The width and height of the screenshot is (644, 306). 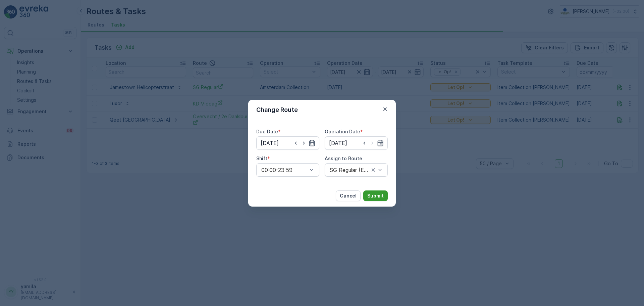 What do you see at coordinates (277, 110) in the screenshot?
I see `p: Change Route` at bounding box center [277, 110].